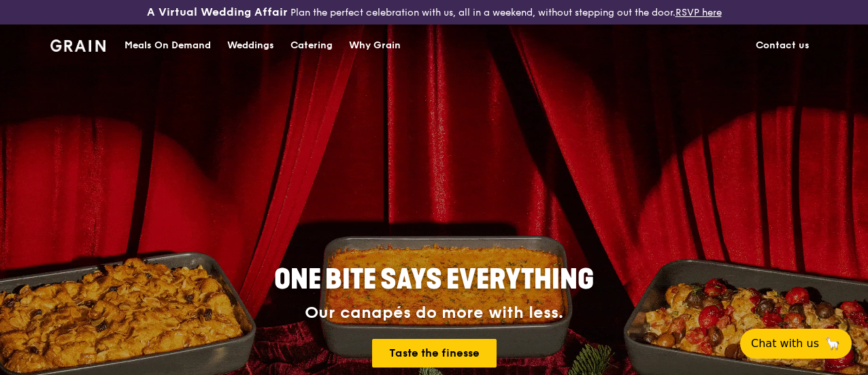  What do you see at coordinates (250, 46) in the screenshot?
I see `div: Weddings` at bounding box center [250, 46].